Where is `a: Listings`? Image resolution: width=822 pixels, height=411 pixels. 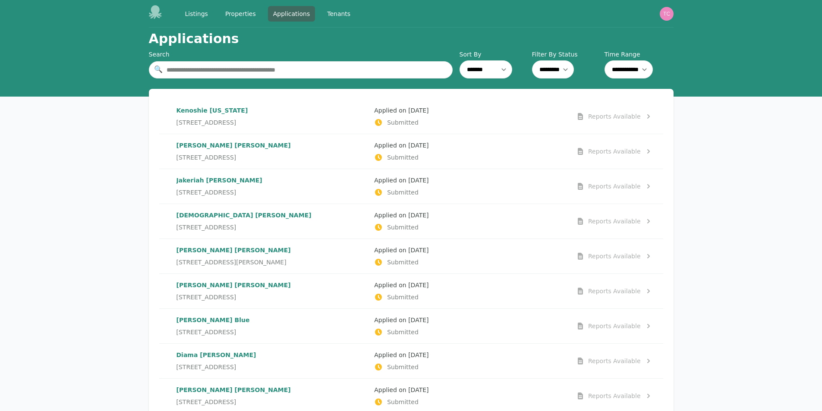 a: Listings is located at coordinates (196, 14).